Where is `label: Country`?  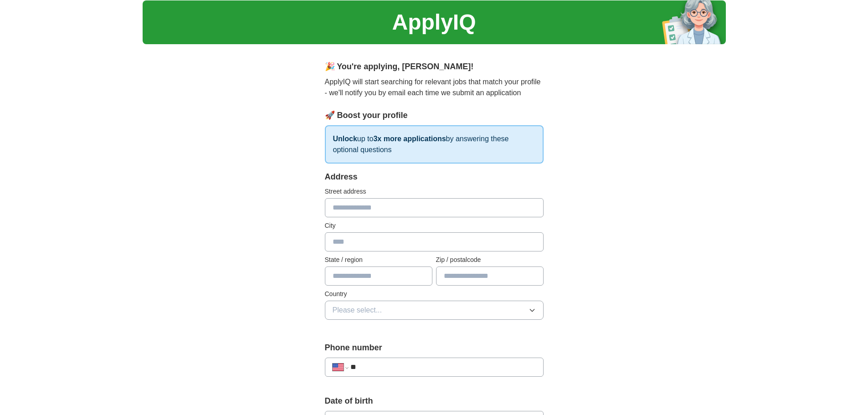
label: Country is located at coordinates (434, 294).